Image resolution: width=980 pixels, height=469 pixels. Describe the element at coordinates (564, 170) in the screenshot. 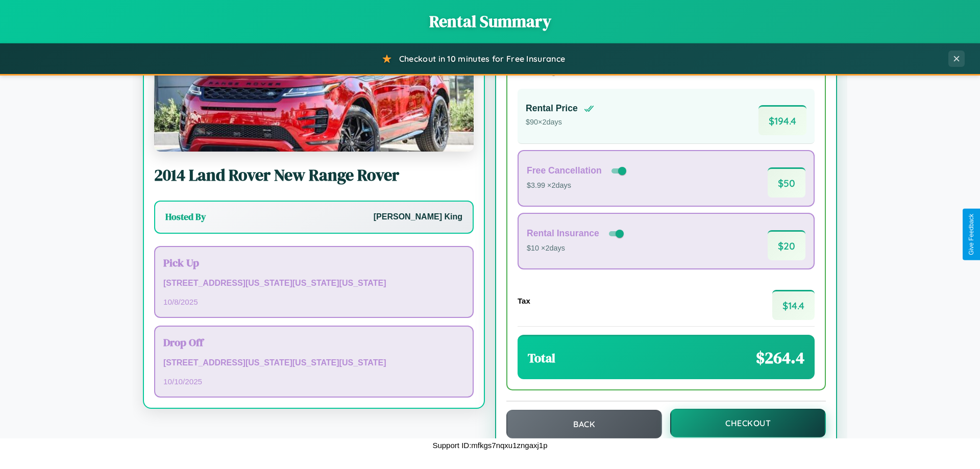

I see `h4: Free Cancellation` at that location.